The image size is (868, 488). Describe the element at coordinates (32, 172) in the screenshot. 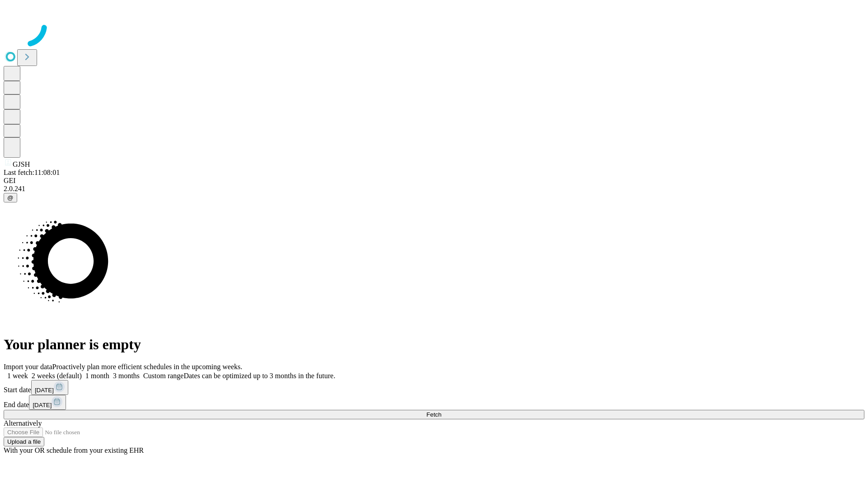

I see `span: Last fetch: 11:08:01` at that location.